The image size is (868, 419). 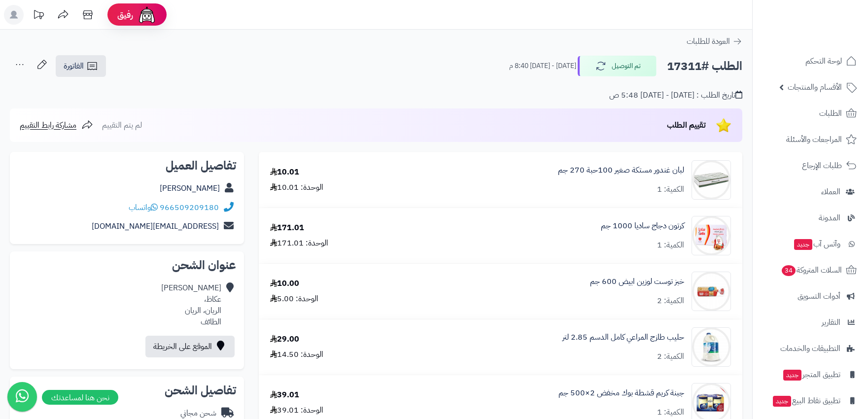 What do you see at coordinates (714, 41) in the screenshot?
I see `a: العودة للطلبات` at bounding box center [714, 41].